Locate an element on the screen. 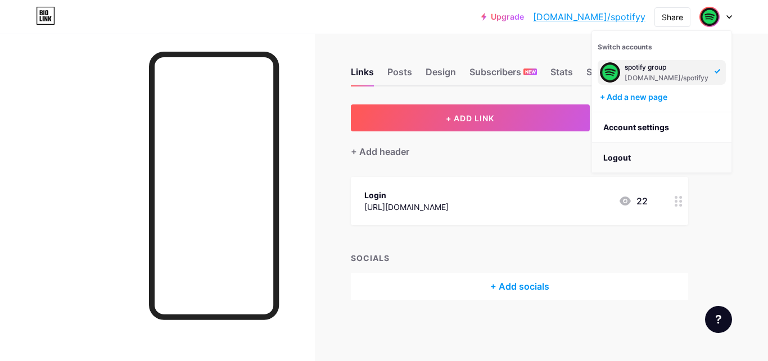 Image resolution: width=768 pixels, height=361 pixels. div: + Add a new page is located at coordinates (663, 97).